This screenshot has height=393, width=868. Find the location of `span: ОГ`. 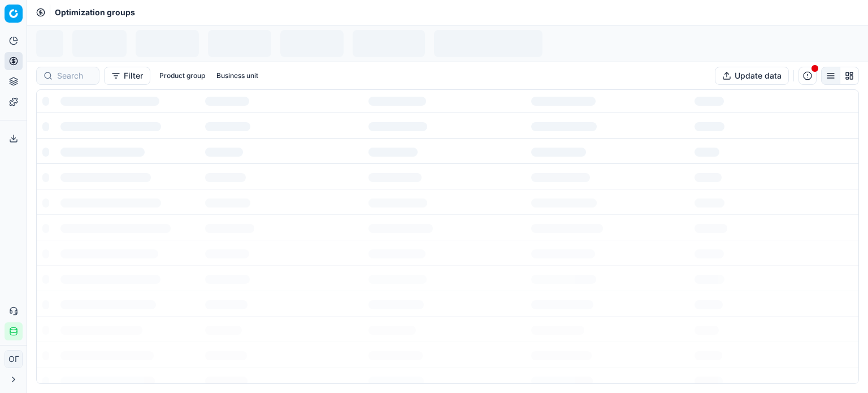

span: ОГ is located at coordinates (13, 359).